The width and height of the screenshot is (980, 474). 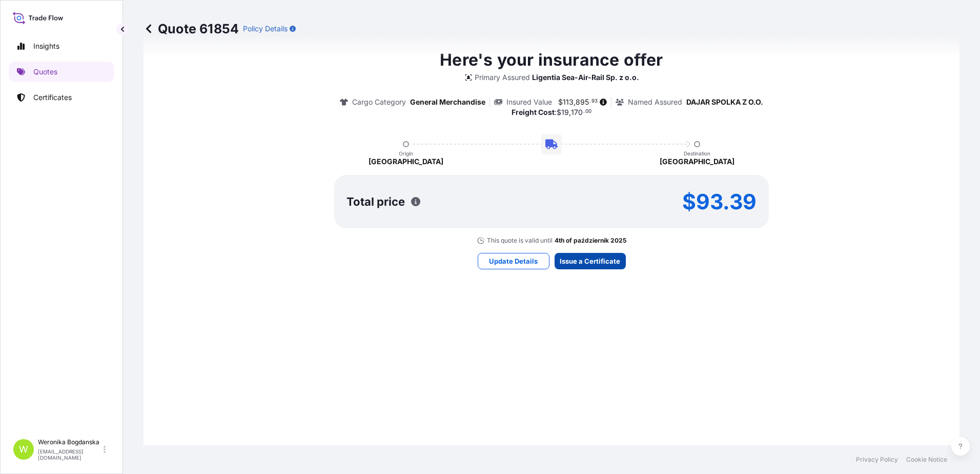 I want to click on p: Privacy Policy, so click(x=878, y=460).